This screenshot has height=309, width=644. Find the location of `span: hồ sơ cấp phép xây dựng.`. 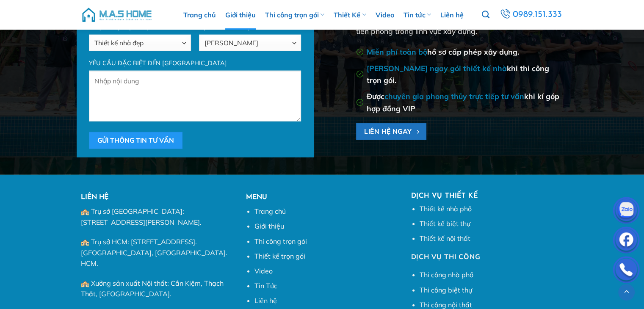

span: hồ sơ cấp phép xây dựng. is located at coordinates (443, 51).